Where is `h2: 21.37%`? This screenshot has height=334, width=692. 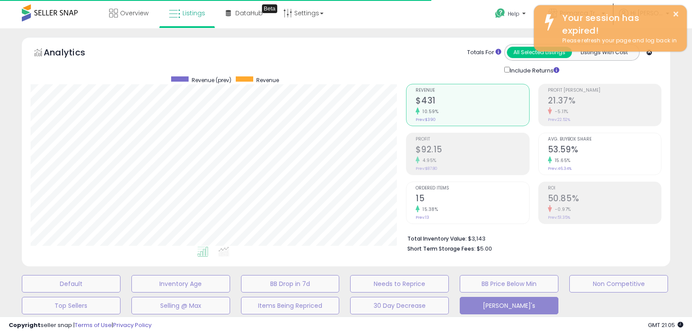
h2: 21.37% is located at coordinates (605, 101).